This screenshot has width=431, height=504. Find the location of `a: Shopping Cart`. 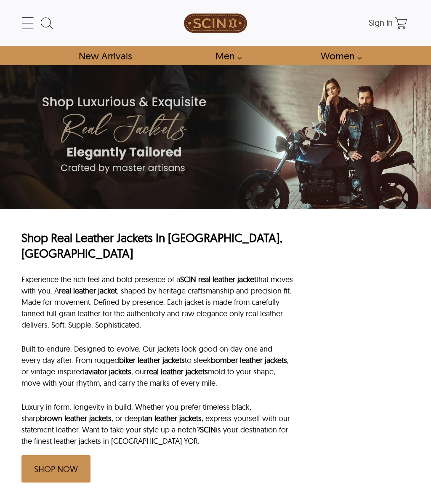

a: Shopping Cart is located at coordinates (401, 23).